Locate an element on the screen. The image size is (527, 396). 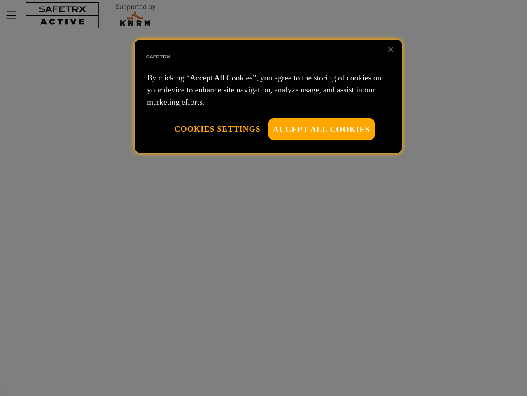
button: Close is located at coordinates (391, 49).